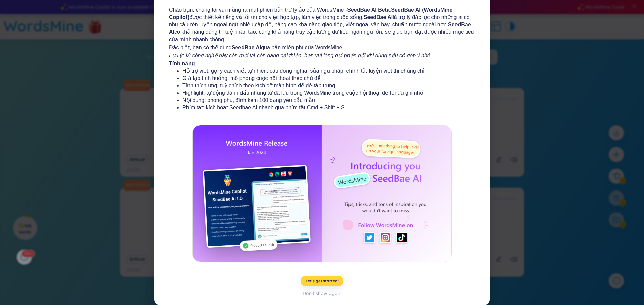 This screenshot has width=644, height=305. Describe the element at coordinates (322, 93) in the screenshot. I see `li: Highlight: tự động đánh dấu những từ đã lưu trong WordsMine trong cuộc hội thoại để tối ưu ghi nhớ` at that location.